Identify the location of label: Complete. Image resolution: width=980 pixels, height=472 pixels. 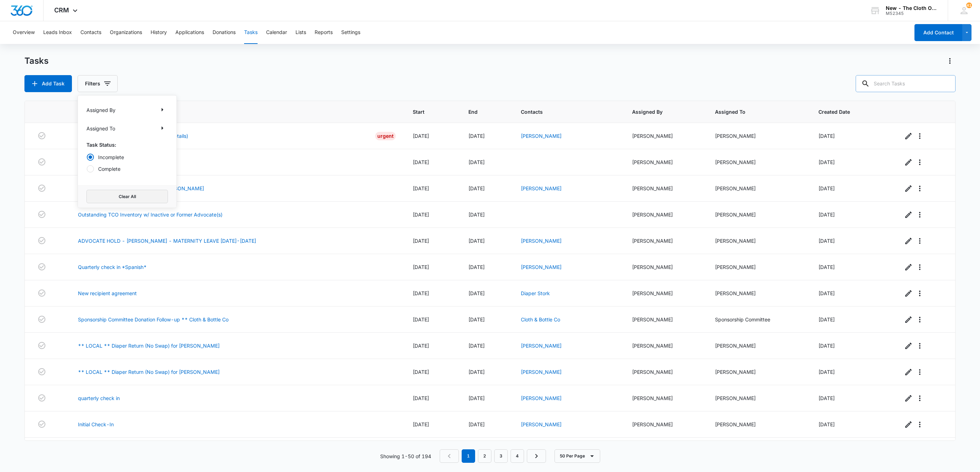
(127, 169).